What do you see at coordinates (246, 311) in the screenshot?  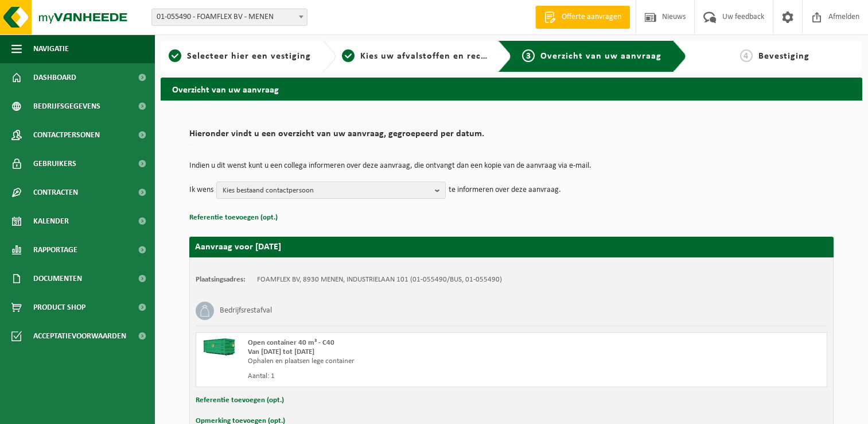 I see `h3: Bedrijfsrestafval` at bounding box center [246, 311].